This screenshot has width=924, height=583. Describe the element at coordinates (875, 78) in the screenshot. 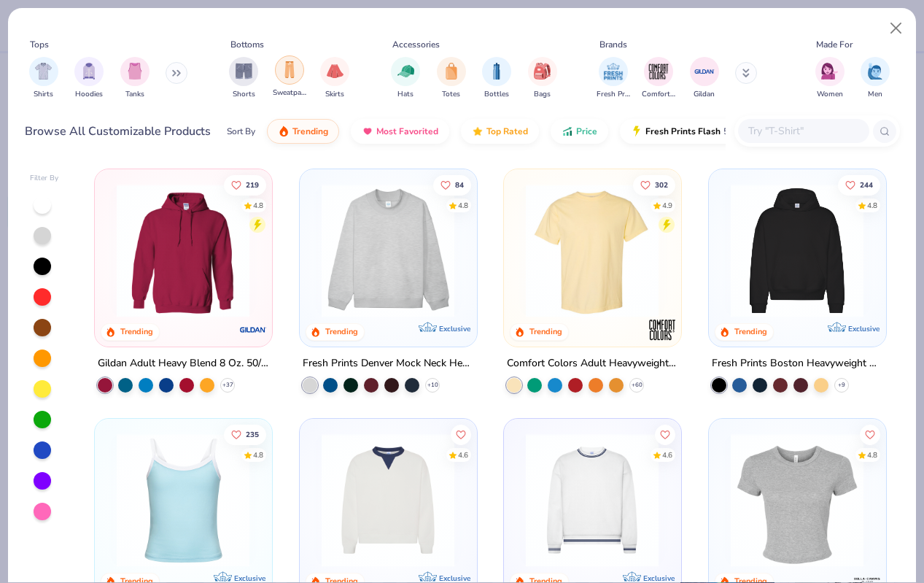

I see `div: filter for Men` at that location.